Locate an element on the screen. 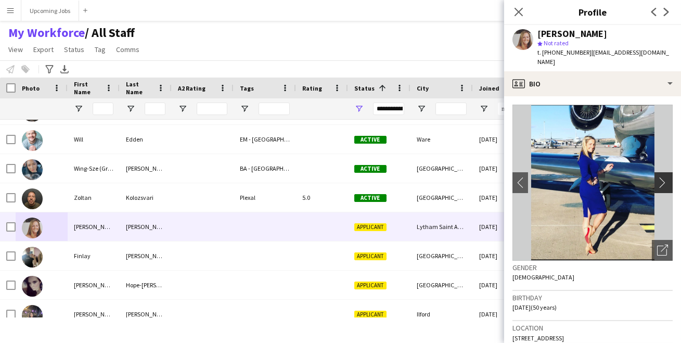 This screenshot has height=343, width=681. img: Vishruti Patel is located at coordinates (32, 315).